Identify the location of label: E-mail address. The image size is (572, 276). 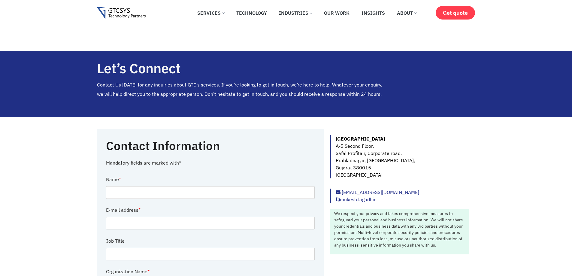
(123, 210).